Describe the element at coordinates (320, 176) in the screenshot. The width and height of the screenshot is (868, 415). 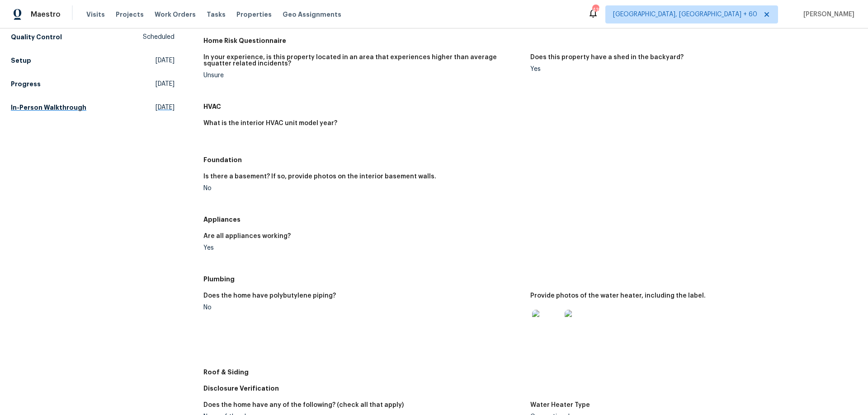
I see `h5: Is there a basement? If so, provide photos on the interior basement walls.` at that location.